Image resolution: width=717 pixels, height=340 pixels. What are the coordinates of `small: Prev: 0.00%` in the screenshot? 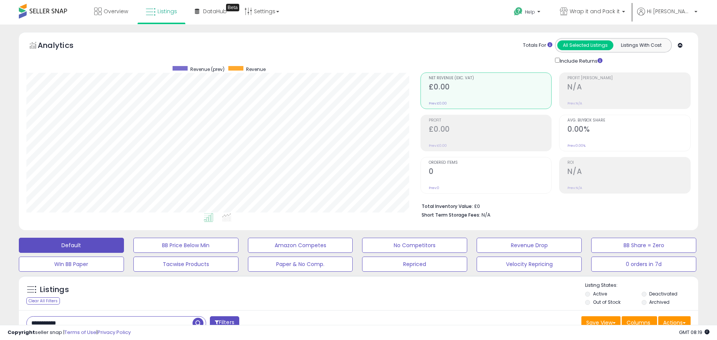 It's located at (577, 145).